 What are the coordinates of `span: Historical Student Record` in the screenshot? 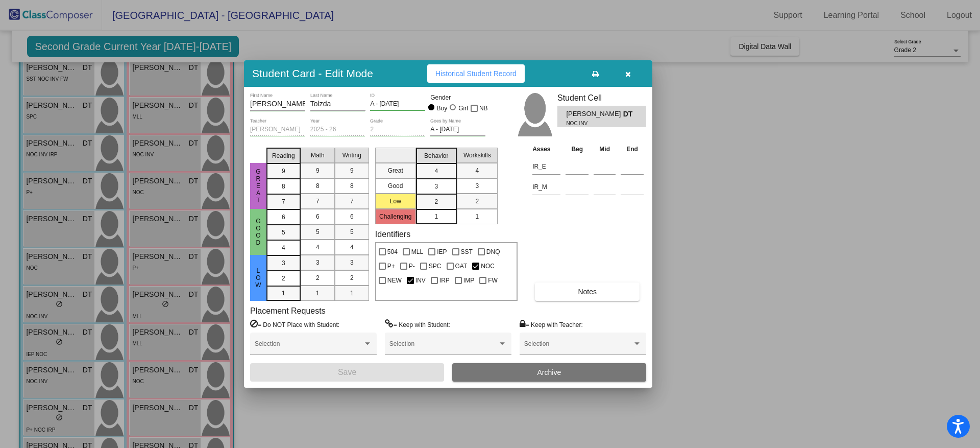 It's located at (476, 74).